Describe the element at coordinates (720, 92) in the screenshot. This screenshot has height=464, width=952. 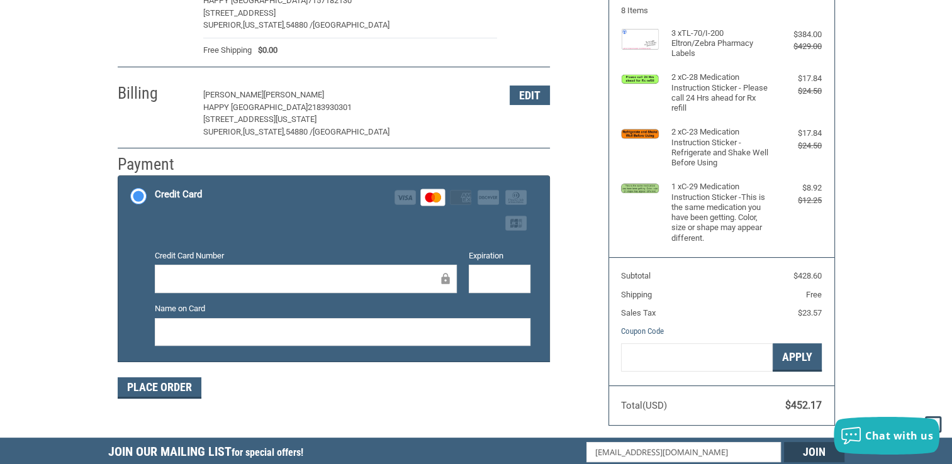
I see `h4: 2 x C-28 Medication Instruction Sticker - Please call 24 Hrs ahead for Rx refill` at that location.